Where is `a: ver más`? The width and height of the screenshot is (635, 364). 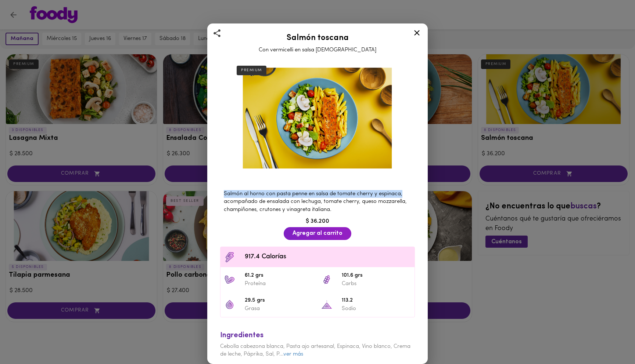
a: ver más is located at coordinates (293, 354).